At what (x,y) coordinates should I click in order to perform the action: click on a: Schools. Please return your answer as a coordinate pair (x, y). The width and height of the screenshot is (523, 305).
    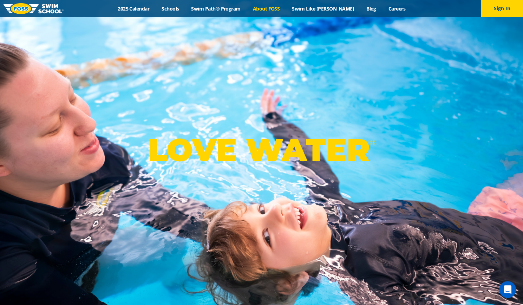
    Looking at the image, I should click on (170, 8).